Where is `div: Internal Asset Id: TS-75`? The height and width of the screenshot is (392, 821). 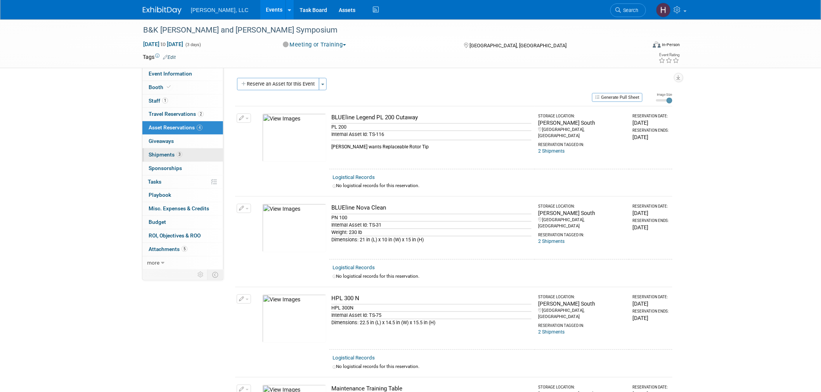
div: Internal Asset Id: TS-75 is located at coordinates (431, 315).